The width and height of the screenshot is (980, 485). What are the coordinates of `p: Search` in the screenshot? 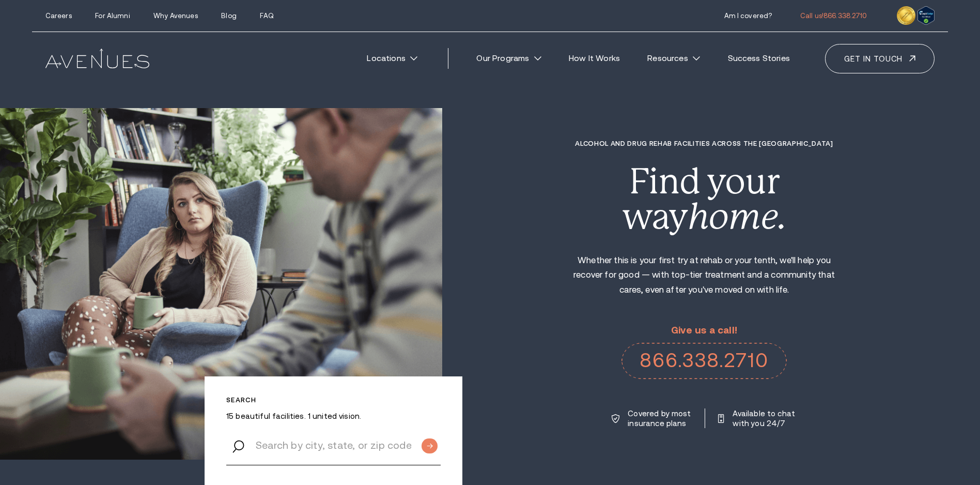 It's located at (333, 399).